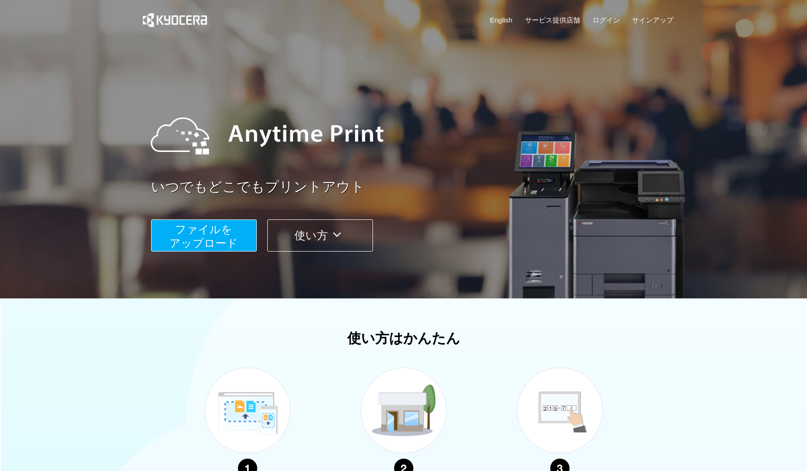 This screenshot has width=807, height=471. Describe the element at coordinates (415, 187) in the screenshot. I see `a: いつでもどこでもプリントアウト` at that location.